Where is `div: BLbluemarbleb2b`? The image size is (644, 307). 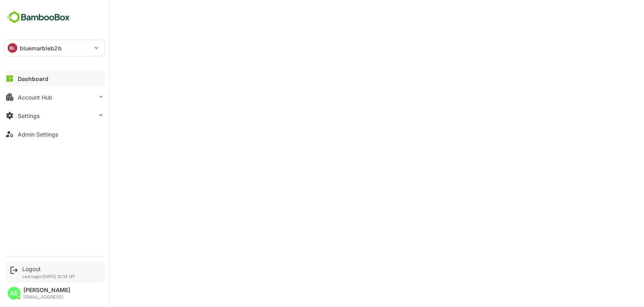 div: BLbluemarbleb2b is located at coordinates (54, 48).